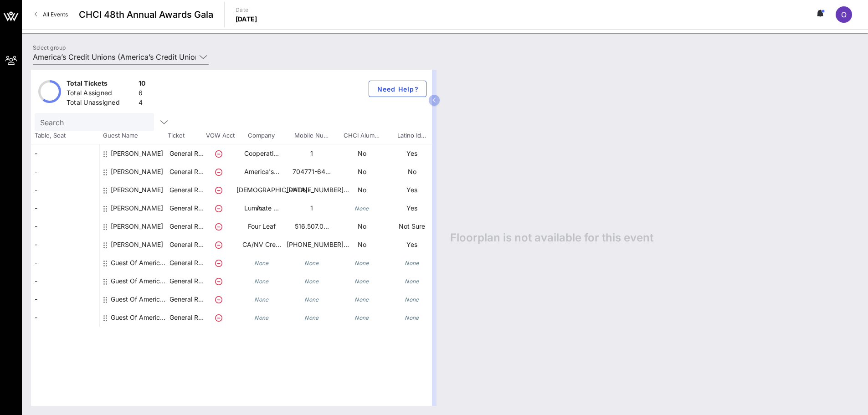 Image resolution: width=868 pixels, height=415 pixels. I want to click on label: Select group, so click(49, 48).